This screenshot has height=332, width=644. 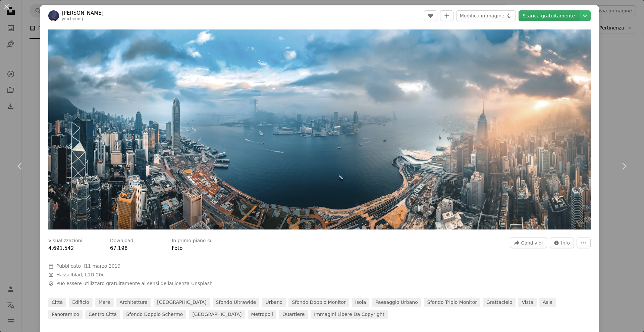 What do you see at coordinates (61, 249) in the screenshot?
I see `span: 4.691.542` at bounding box center [61, 249].